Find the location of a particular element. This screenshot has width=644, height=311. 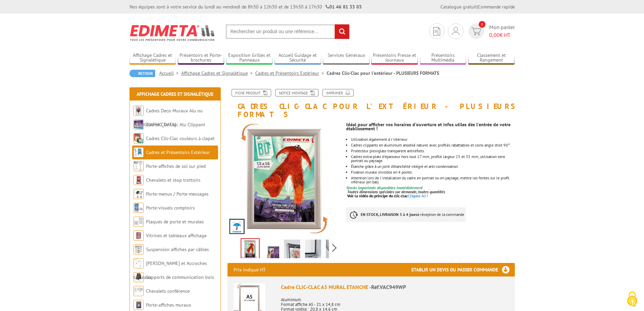

img: Porte-affiches de sol sur pied is located at coordinates (139, 166).